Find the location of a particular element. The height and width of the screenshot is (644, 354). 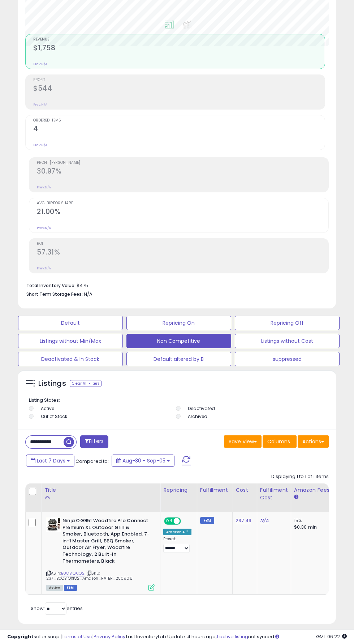

span: Profit is located at coordinates (179, 80).